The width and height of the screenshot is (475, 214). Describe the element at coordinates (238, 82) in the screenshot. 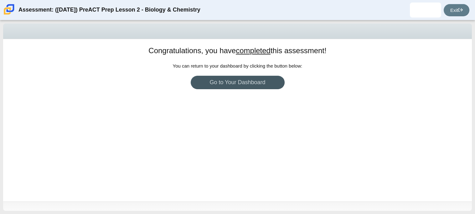

I see `a: Go to Your Dashboard` at that location.